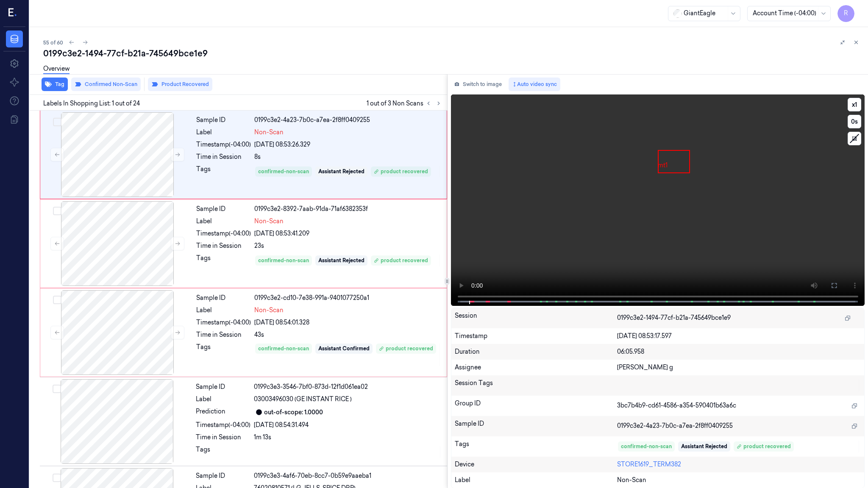 The height and width of the screenshot is (488, 868). Describe the element at coordinates (536, 406) in the screenshot. I see `div: Group ID` at that location.